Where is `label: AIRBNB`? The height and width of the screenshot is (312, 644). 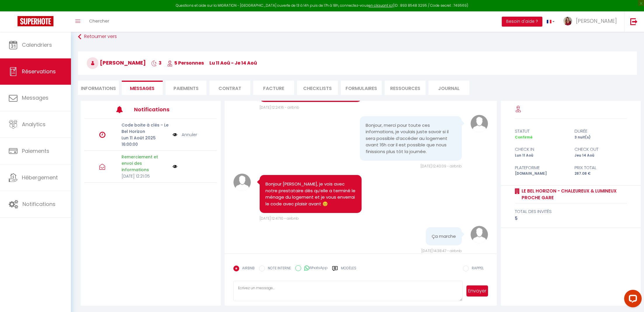
label: AIRBNB is located at coordinates (247, 269).